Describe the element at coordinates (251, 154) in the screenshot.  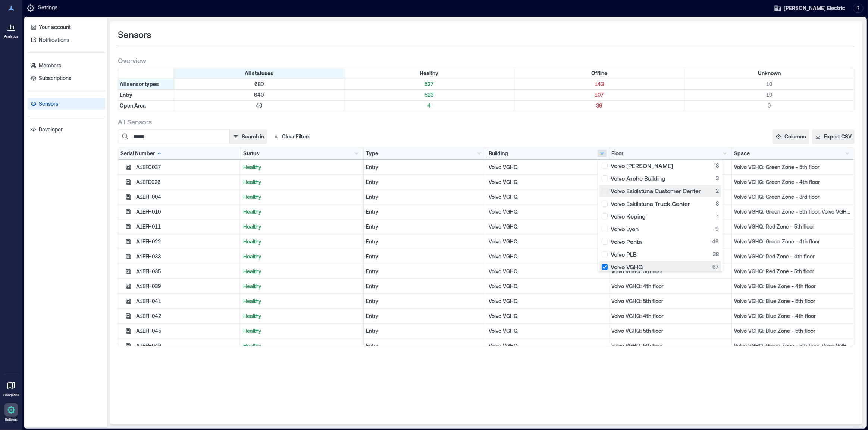
I see `div: Status` at that location.